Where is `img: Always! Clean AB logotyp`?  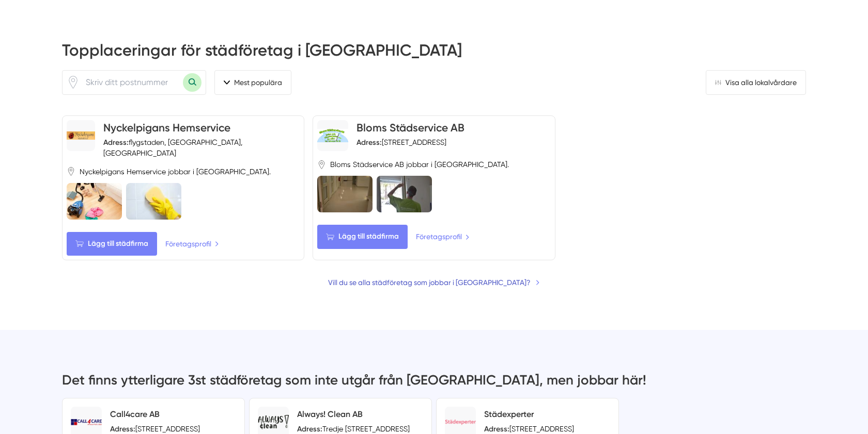
img: Always! Clean AB logotyp is located at coordinates (274, 423).